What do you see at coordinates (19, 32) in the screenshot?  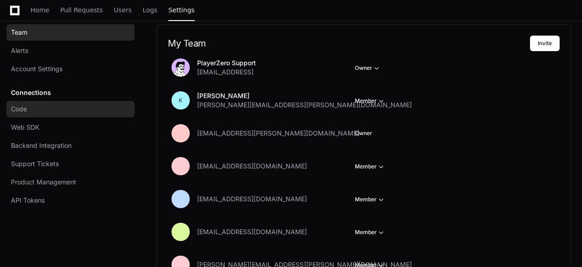 I see `span: Team` at bounding box center [19, 32].